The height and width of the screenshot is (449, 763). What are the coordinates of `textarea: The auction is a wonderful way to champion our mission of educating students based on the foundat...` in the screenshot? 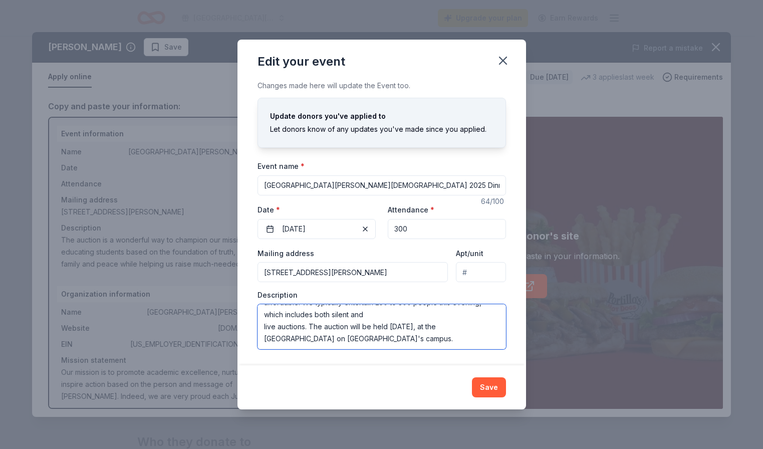 It's located at (382, 327).